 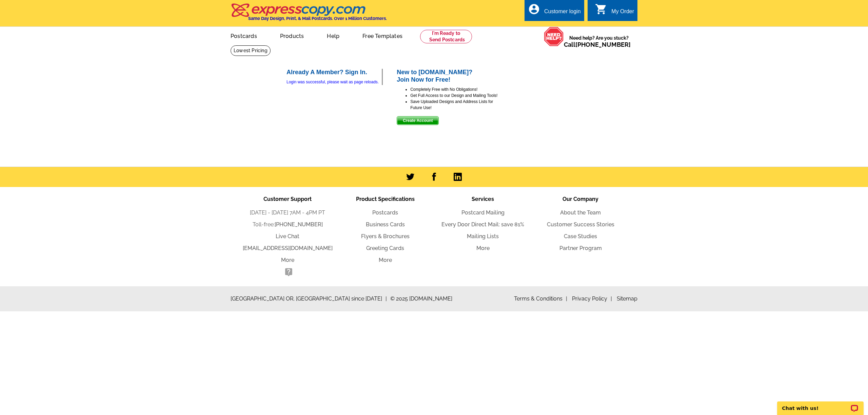 I want to click on li: Completely Free with No Obligations!, so click(x=454, y=89).